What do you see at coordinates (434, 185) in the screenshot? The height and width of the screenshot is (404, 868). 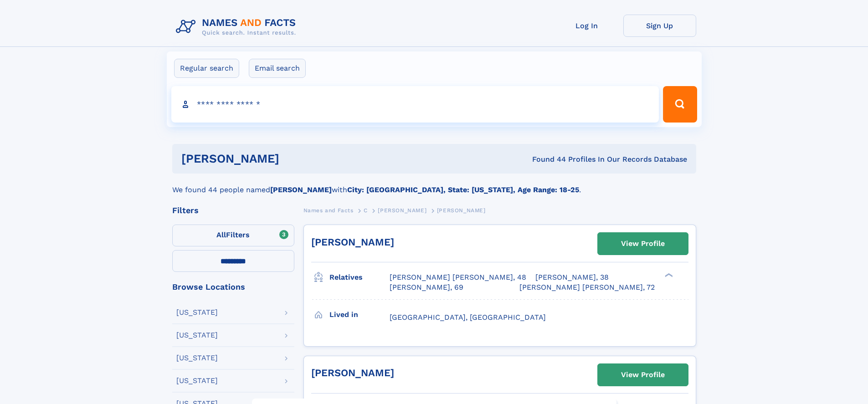 I see `div: We found 44 people named with .` at bounding box center [434, 185].